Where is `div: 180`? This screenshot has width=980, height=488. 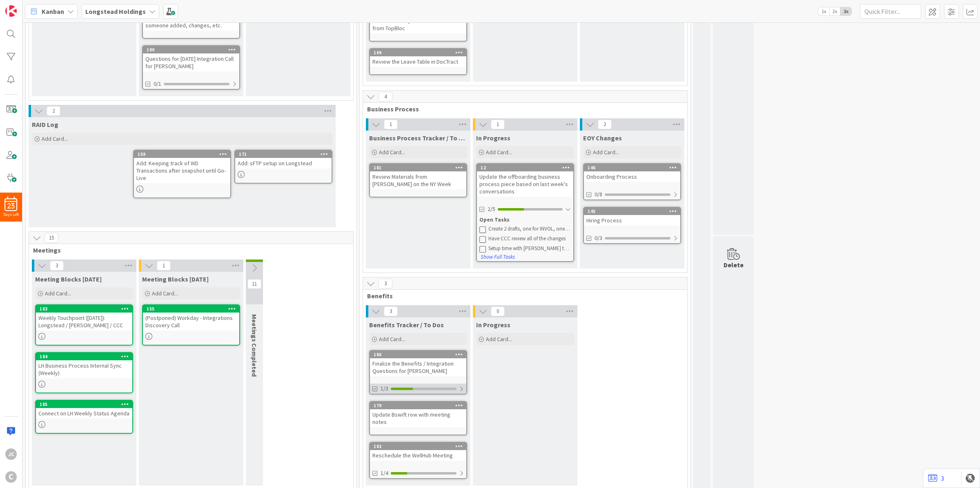
div: 180 is located at coordinates (191, 50).